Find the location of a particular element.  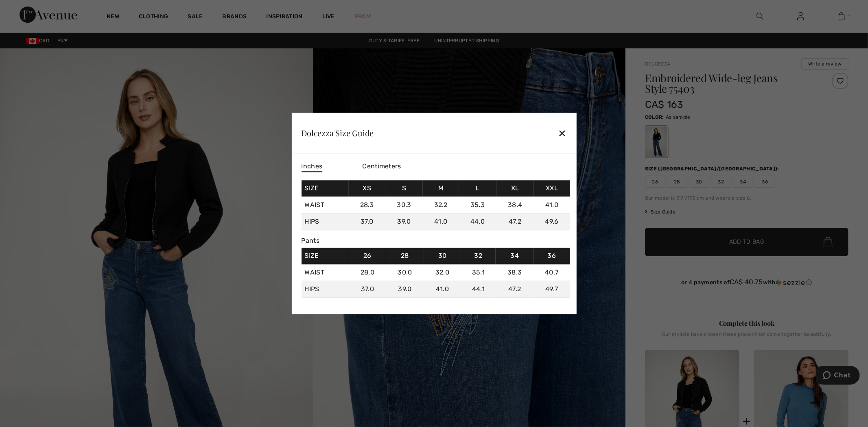

td: 44.0 is located at coordinates (477, 222).